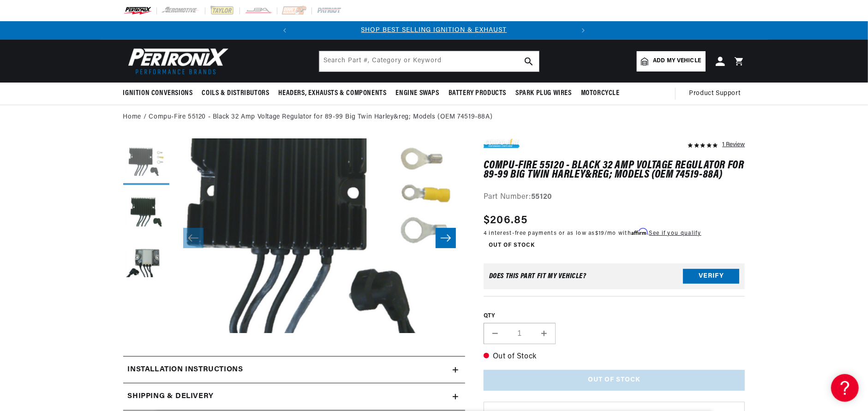 The image size is (868, 411). I want to click on media-gallery: Gallery Viewer, so click(294, 237).